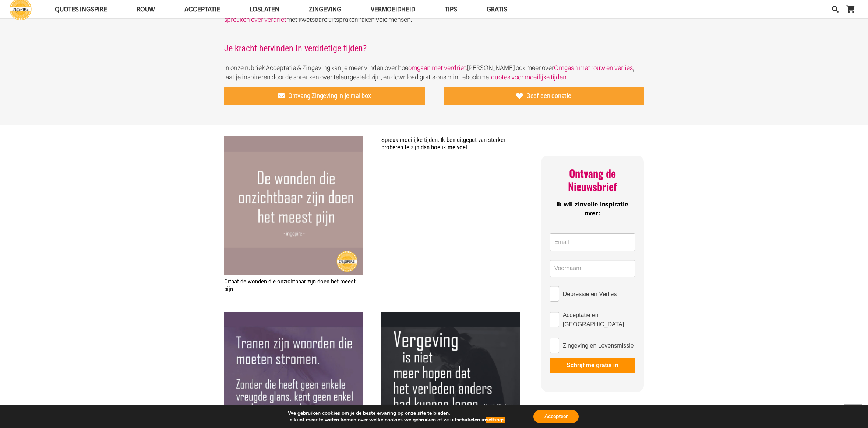  What do you see at coordinates (593, 68) in the screenshot?
I see `a: Omgaan met rouw en verlies` at bounding box center [593, 68].